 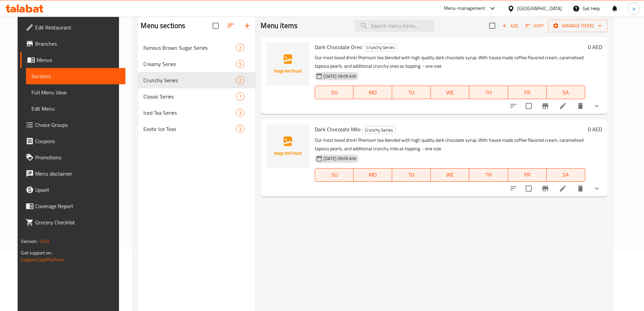 What do you see at coordinates (72, 190) in the screenshot?
I see `a: Upsell` at bounding box center [72, 190].